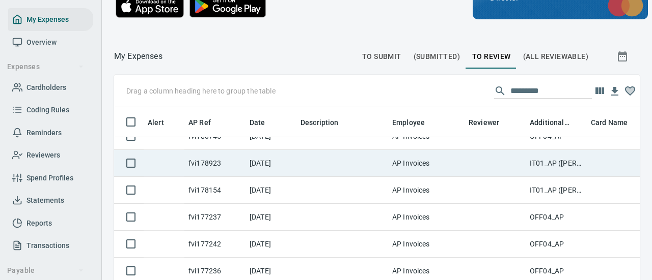  What do you see at coordinates (491, 56) in the screenshot?
I see `span: To Review` at bounding box center [491, 56].